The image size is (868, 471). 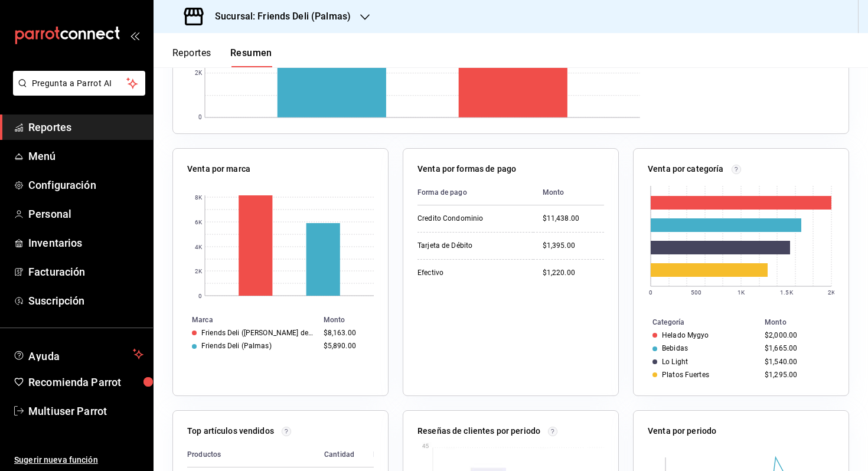 I want to click on p: Venta por categoría, so click(x=685, y=169).